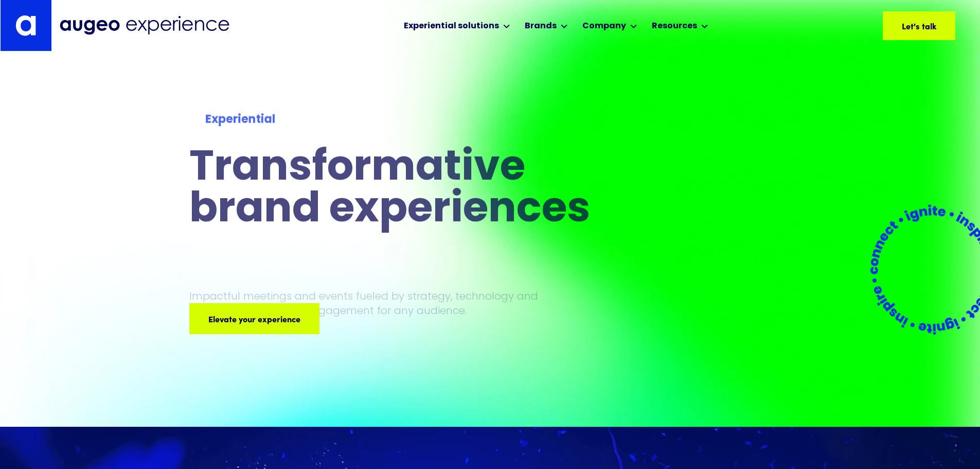 The image size is (980, 469). What do you see at coordinates (541, 27) in the screenshot?
I see `div: Brands` at bounding box center [541, 27].